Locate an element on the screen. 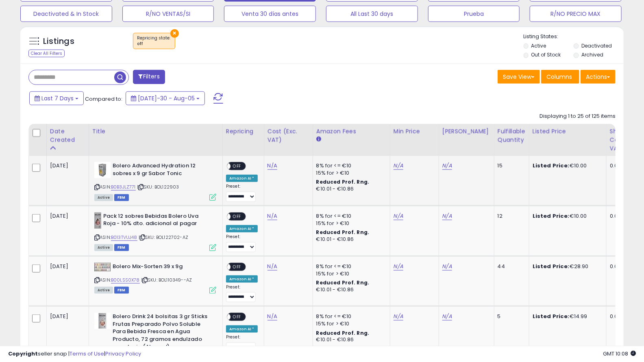 The width and height of the screenshot is (644, 362). img: 3177vm6K0yL._SL40_.jpg is located at coordinates (98, 221).